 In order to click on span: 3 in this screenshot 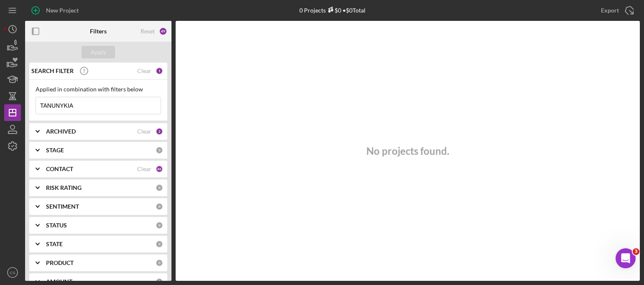, I will do `click(636, 252)`.